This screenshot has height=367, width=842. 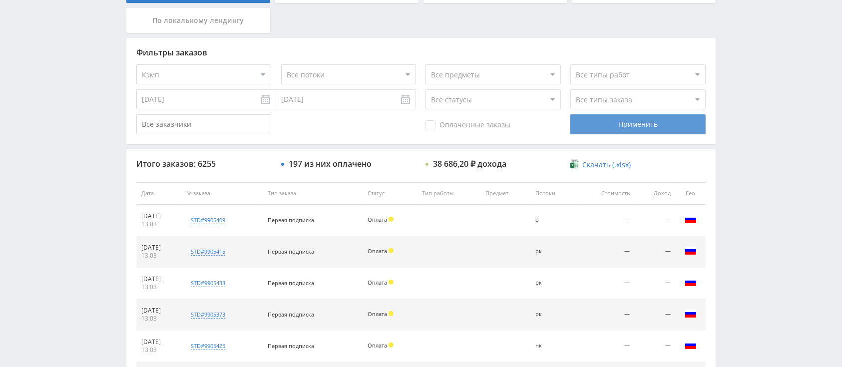 What do you see at coordinates (390, 193) in the screenshot?
I see `th: Статус` at bounding box center [390, 193].